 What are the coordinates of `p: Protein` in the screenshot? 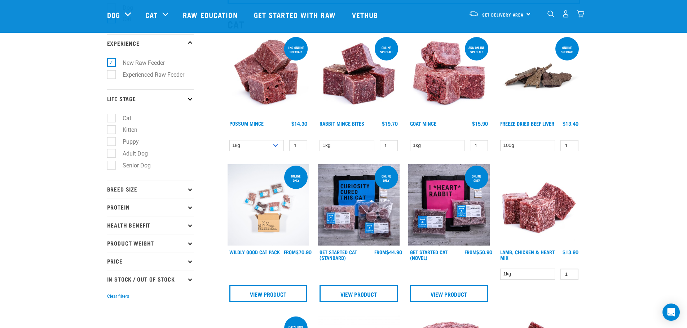 It's located at (150, 207).